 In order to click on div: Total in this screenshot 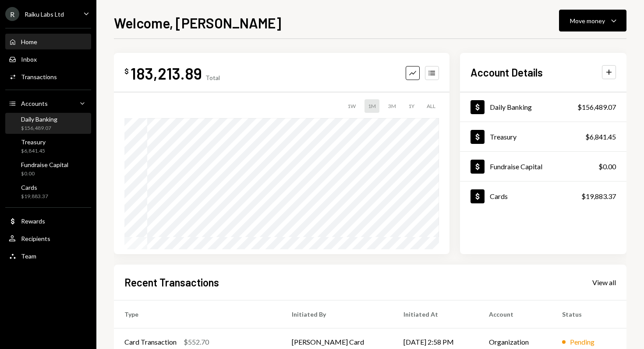, I will do `click(213, 77)`.